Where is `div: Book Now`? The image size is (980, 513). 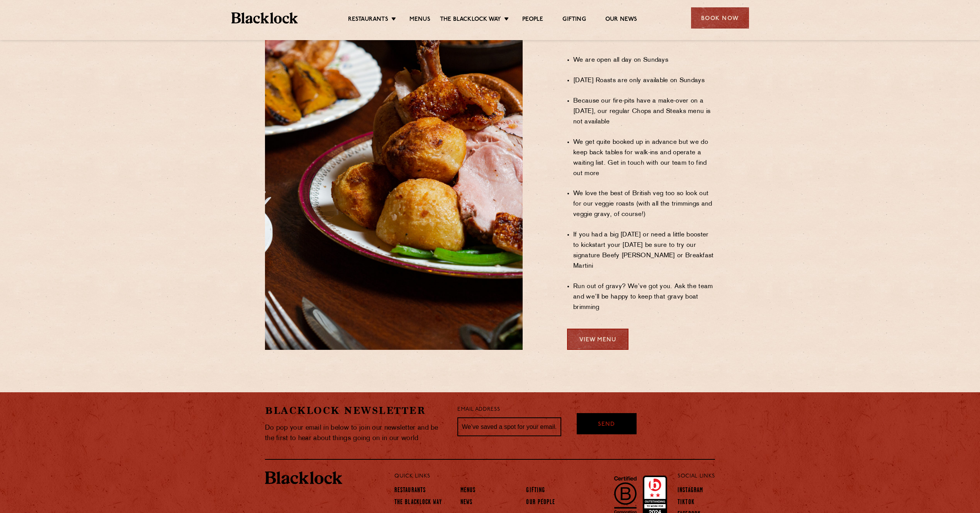
div: Book Now is located at coordinates (719, 18).